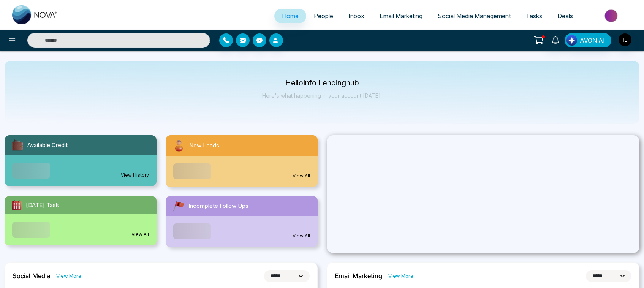 The height and width of the screenshot is (288, 644). I want to click on span: Incomplete Follow Ups, so click(219, 206).